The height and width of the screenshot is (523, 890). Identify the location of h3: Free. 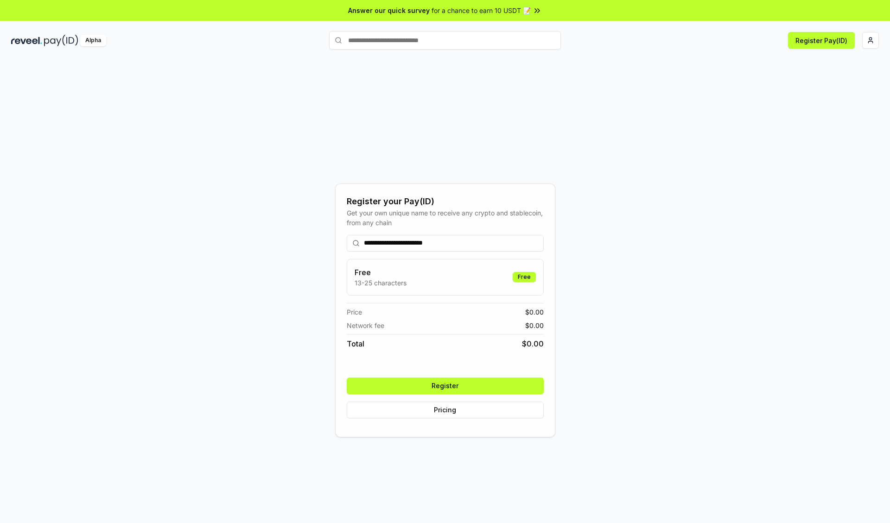
(380, 272).